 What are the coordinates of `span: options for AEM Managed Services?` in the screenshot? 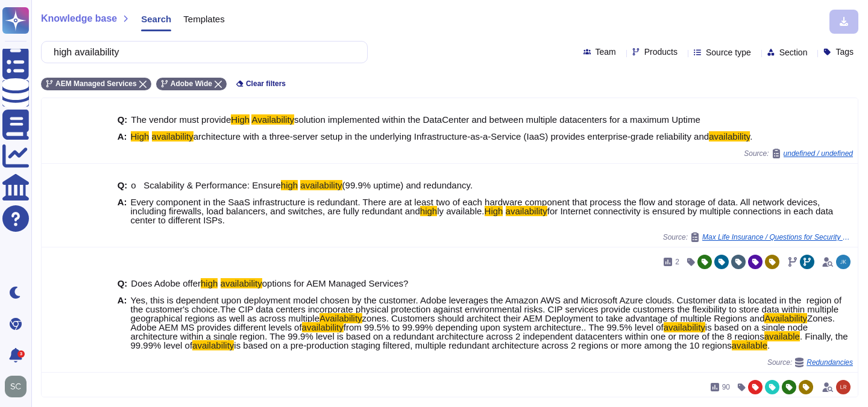 It's located at (335, 283).